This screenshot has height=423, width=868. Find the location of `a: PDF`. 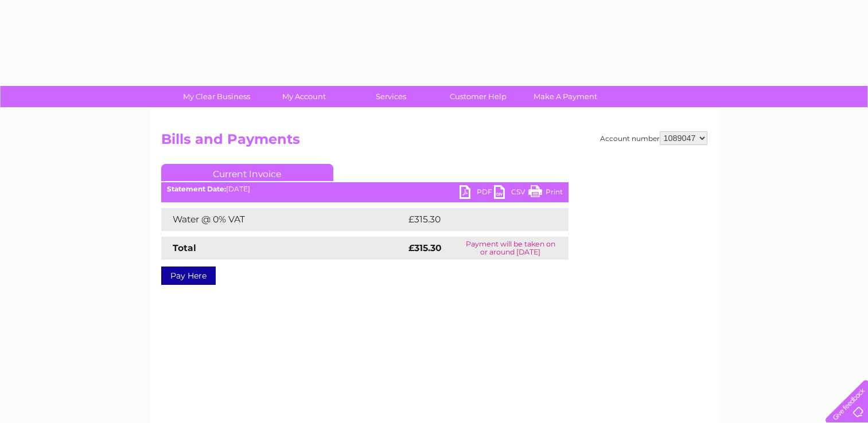

a: PDF is located at coordinates (477, 193).